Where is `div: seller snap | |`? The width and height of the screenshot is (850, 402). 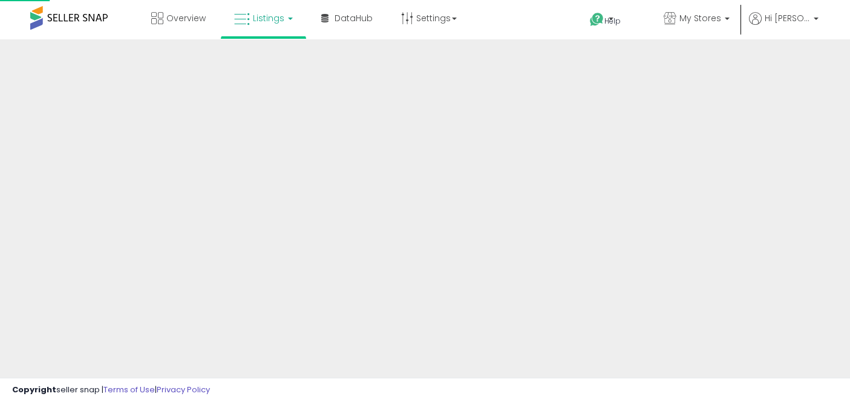 div: seller snap | | is located at coordinates (111, 390).